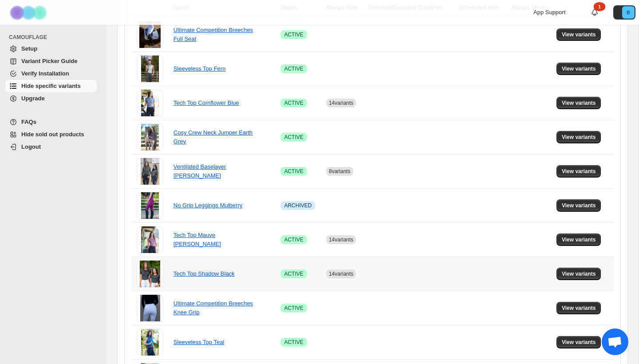 This screenshot has height=364, width=639. What do you see at coordinates (615, 342) in the screenshot?
I see `div: Open chat` at bounding box center [615, 342].